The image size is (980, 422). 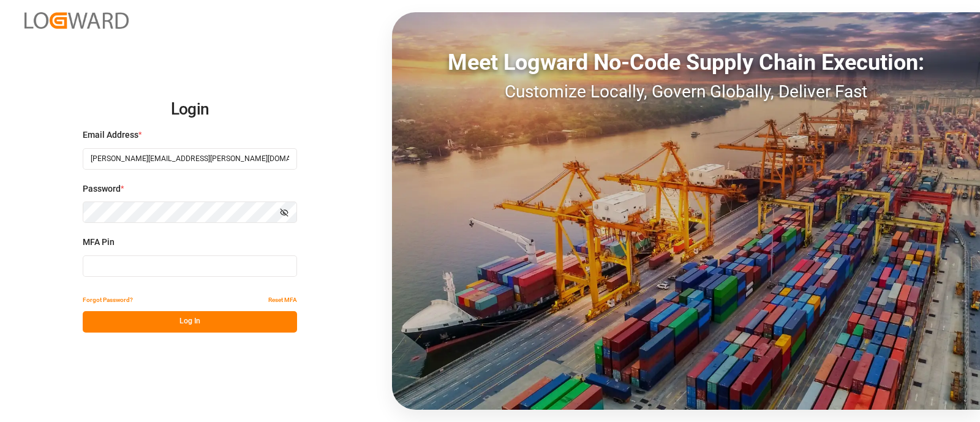 I want to click on span: MFA Pin, so click(x=99, y=242).